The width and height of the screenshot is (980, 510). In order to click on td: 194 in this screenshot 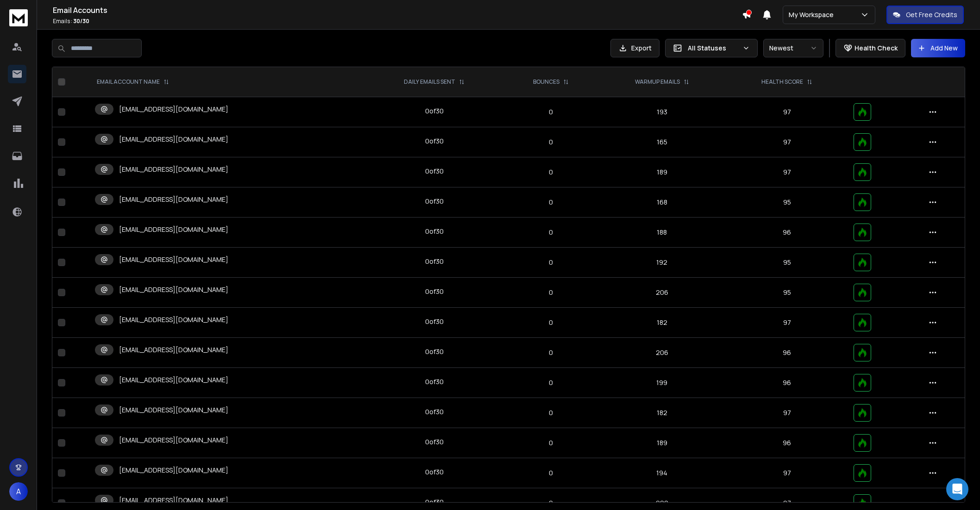, I will do `click(662, 473)`.